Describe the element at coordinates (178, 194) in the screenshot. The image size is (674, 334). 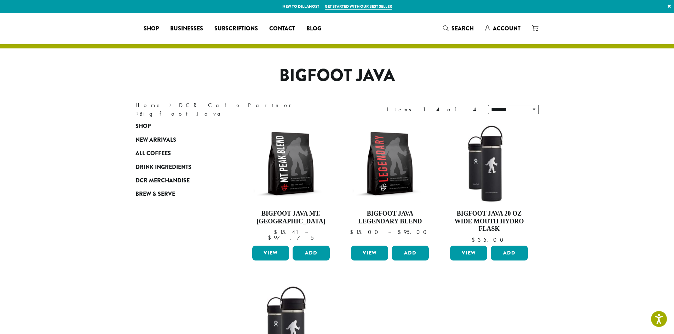
I see `a: Brew & Serve` at that location.